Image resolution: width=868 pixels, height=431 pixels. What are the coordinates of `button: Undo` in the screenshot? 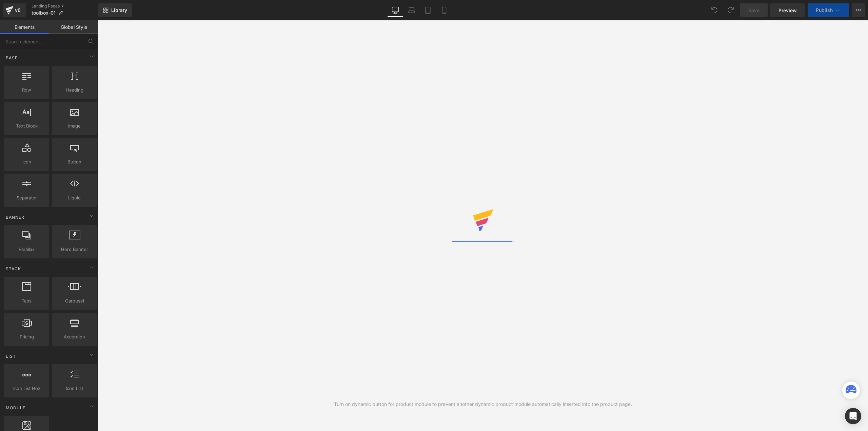 It's located at (714, 10).